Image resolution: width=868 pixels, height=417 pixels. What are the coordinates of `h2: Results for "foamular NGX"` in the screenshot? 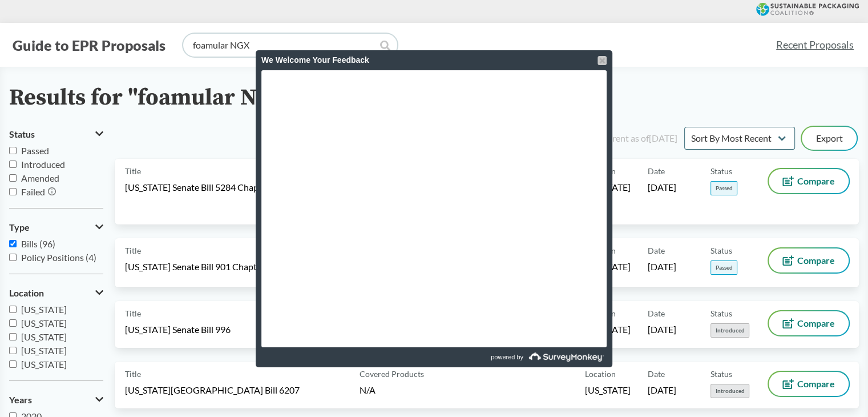 It's located at (152, 98).